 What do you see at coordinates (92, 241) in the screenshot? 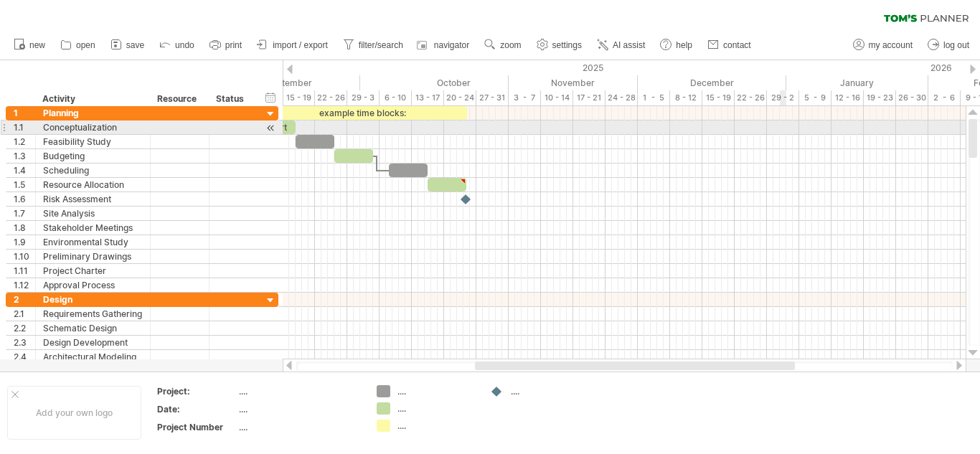
I see `div: Environmental Study` at bounding box center [92, 241].